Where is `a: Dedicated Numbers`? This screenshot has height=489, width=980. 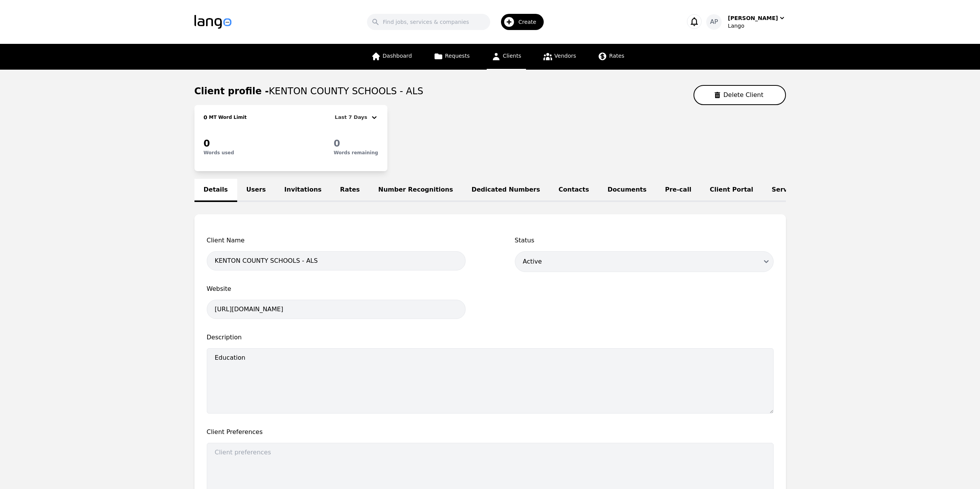 a: Dedicated Numbers is located at coordinates (505, 191).